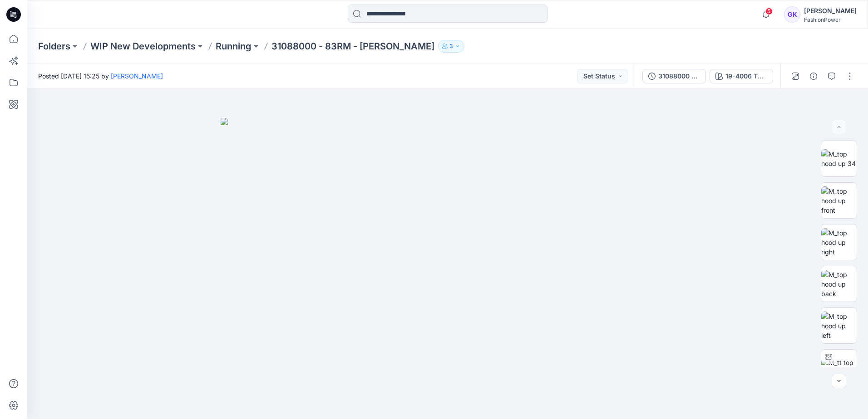 The height and width of the screenshot is (419, 868). What do you see at coordinates (839, 368) in the screenshot?
I see `img: M_tt top hood up` at bounding box center [839, 368].